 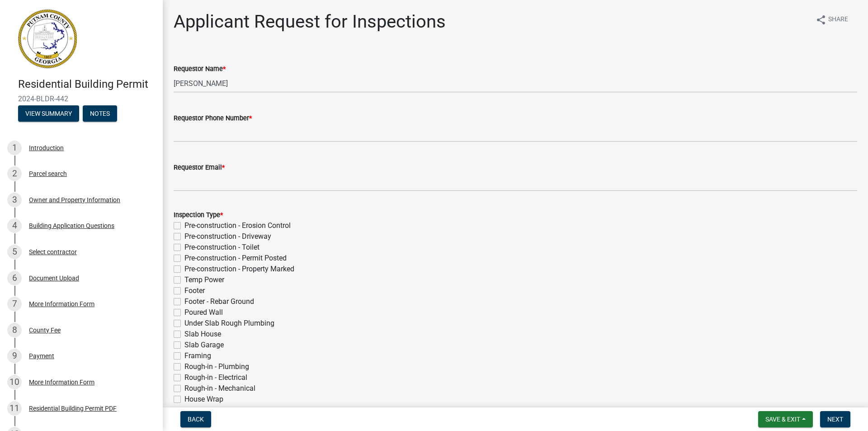 What do you see at coordinates (239, 269) in the screenshot?
I see `label: Pre-construction - Property Marked` at bounding box center [239, 269].